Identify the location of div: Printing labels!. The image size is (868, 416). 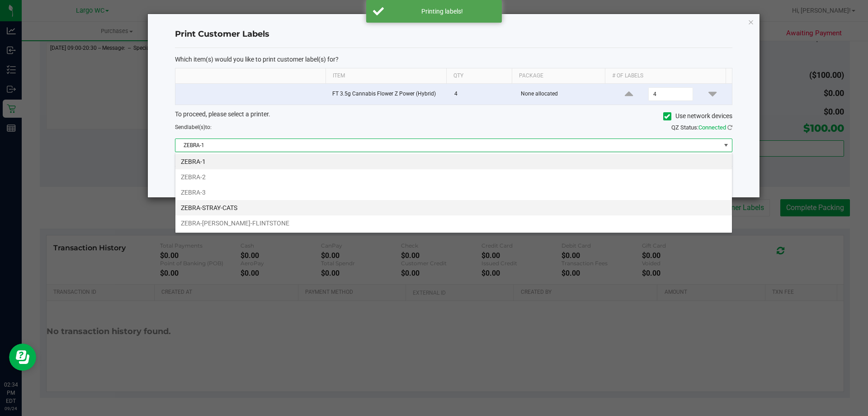
(441, 12).